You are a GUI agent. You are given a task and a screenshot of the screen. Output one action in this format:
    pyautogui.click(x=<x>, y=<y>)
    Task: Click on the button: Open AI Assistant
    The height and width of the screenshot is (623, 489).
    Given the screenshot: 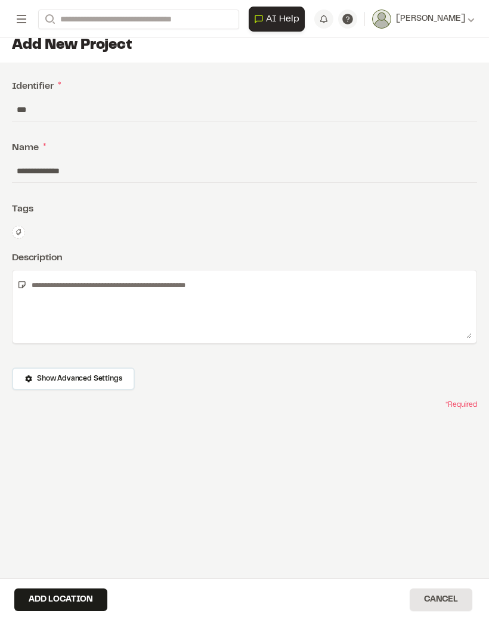 What is the action you would take?
    pyautogui.click(x=276, y=19)
    